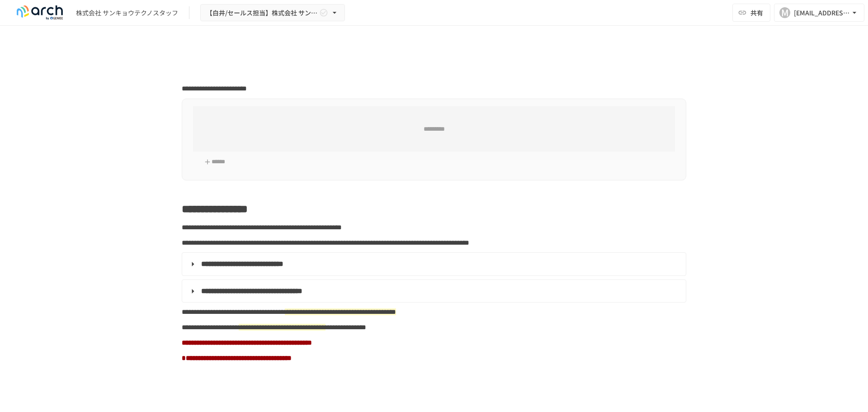  I want to click on button: 【白井/セールス担当】株式会社 サンキョウテクノスタッフ様_初期設定サポート, so click(273, 12).